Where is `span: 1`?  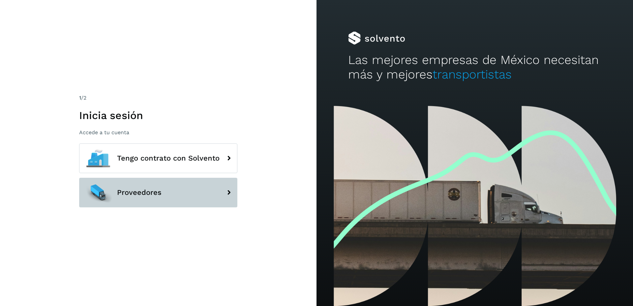 span: 1 is located at coordinates (80, 98).